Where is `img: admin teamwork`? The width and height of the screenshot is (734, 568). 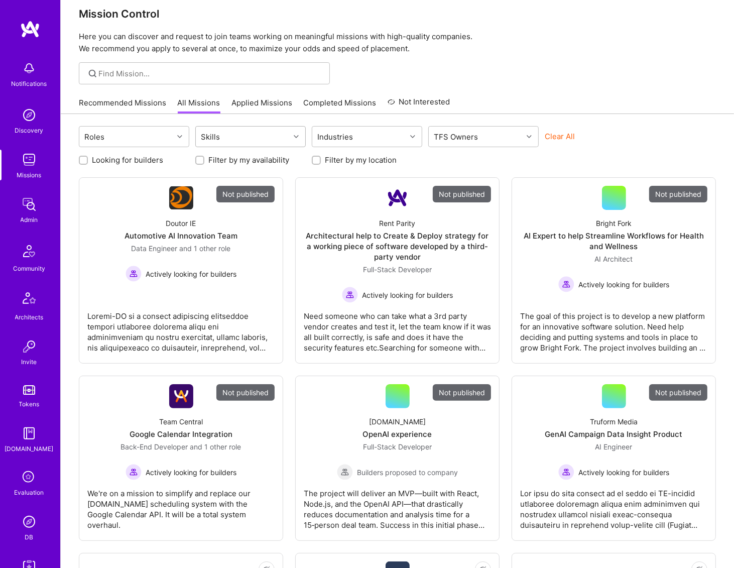
img: admin teamwork is located at coordinates (29, 204).